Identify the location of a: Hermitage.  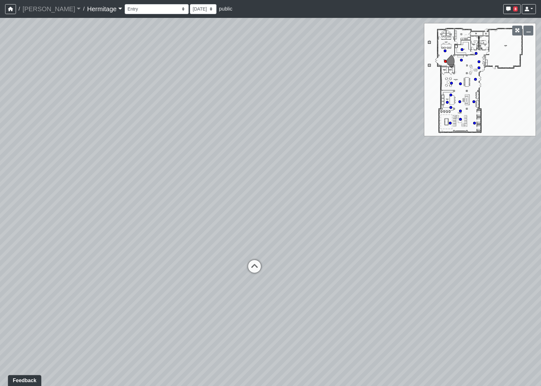
(104, 9).